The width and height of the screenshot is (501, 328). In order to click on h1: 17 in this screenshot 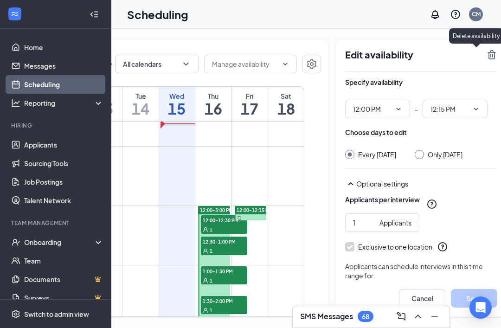, I will do `click(250, 109)`.